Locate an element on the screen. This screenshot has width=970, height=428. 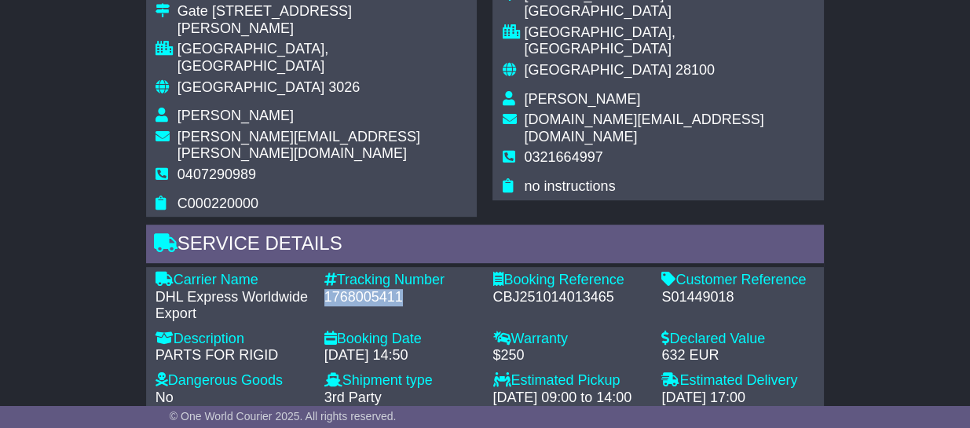
span: 28100 is located at coordinates (695, 70).